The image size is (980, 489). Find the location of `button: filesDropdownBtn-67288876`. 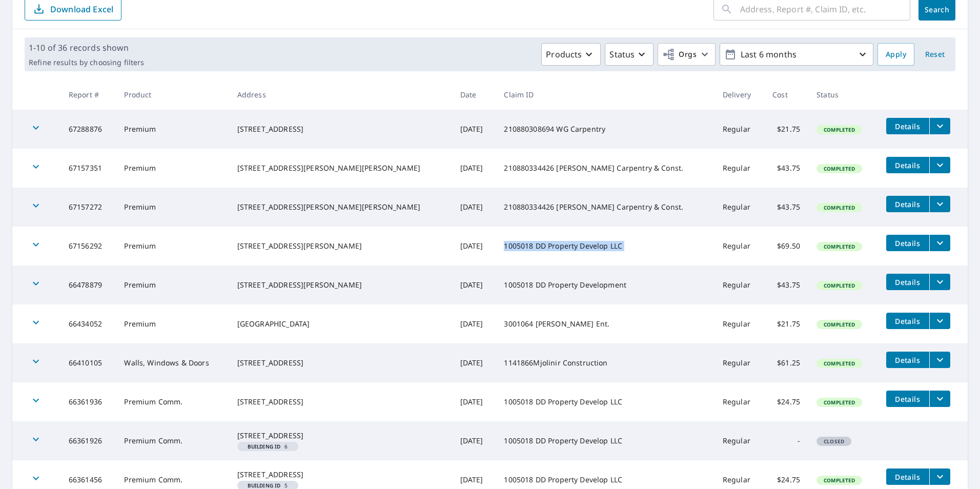

button: filesDropdownBtn-67288876 is located at coordinates (939, 127).